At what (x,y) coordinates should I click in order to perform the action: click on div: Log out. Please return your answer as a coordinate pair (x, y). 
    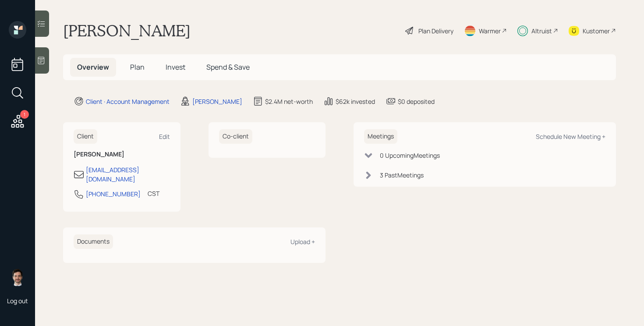
    Looking at the image, I should click on (18, 301).